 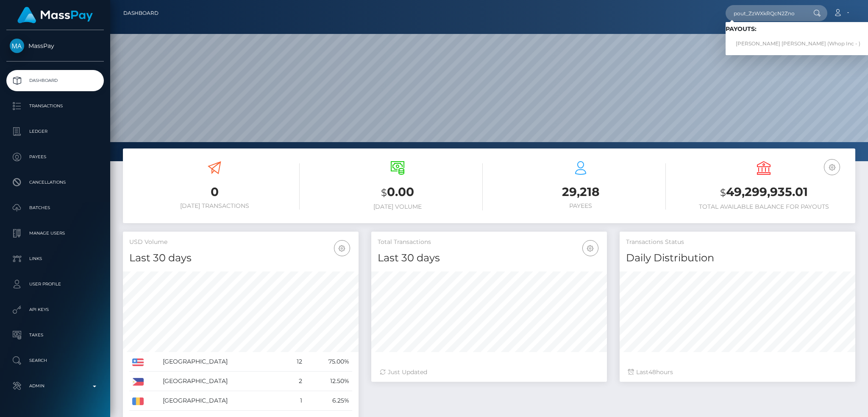 What do you see at coordinates (55, 284) in the screenshot?
I see `a: User Profile` at bounding box center [55, 284].